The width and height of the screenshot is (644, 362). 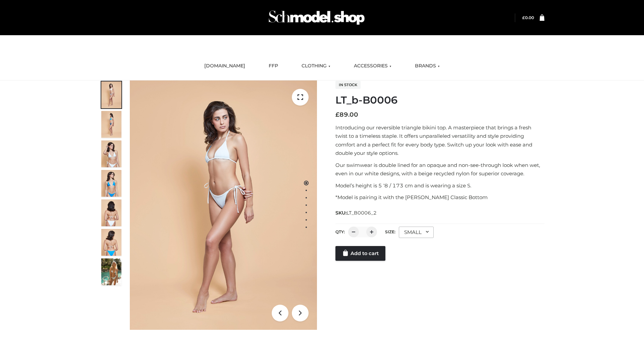 I want to click on span: LT_B0006_2, so click(x=362, y=213).